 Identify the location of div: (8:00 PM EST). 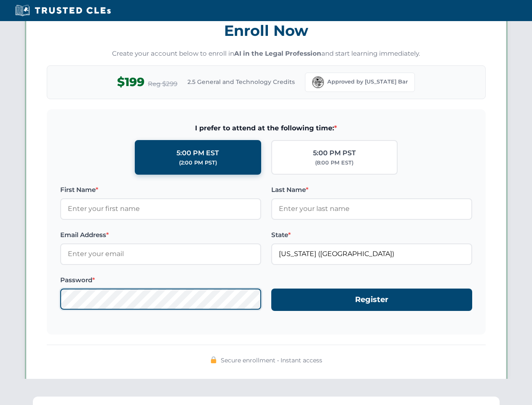
(334, 163).